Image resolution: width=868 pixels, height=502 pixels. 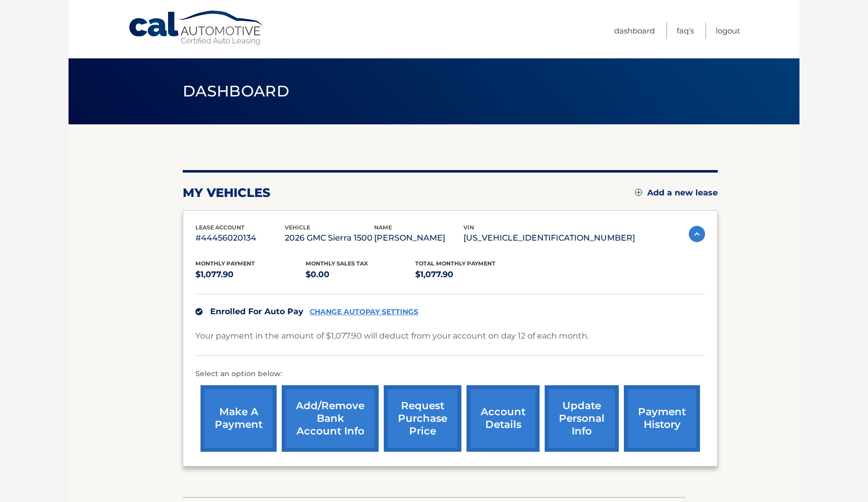 What do you see at coordinates (329, 238) in the screenshot?
I see `p: 2026 GMC Sierra 1500` at bounding box center [329, 238].